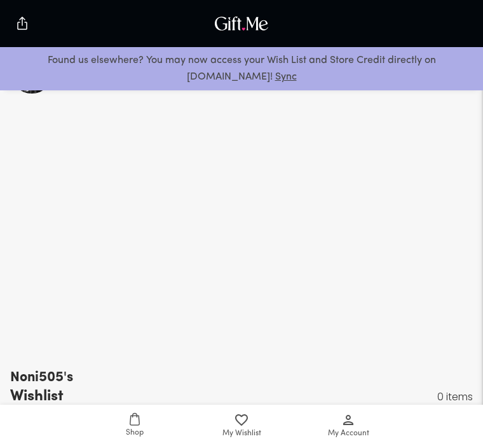  I want to click on a: My Wishlist, so click(242, 426).